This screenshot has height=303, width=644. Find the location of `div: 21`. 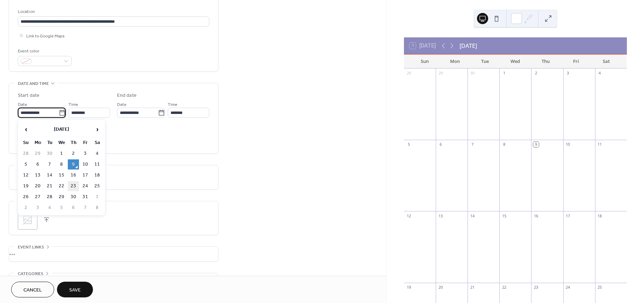

div: 21 is located at coordinates (472, 287).